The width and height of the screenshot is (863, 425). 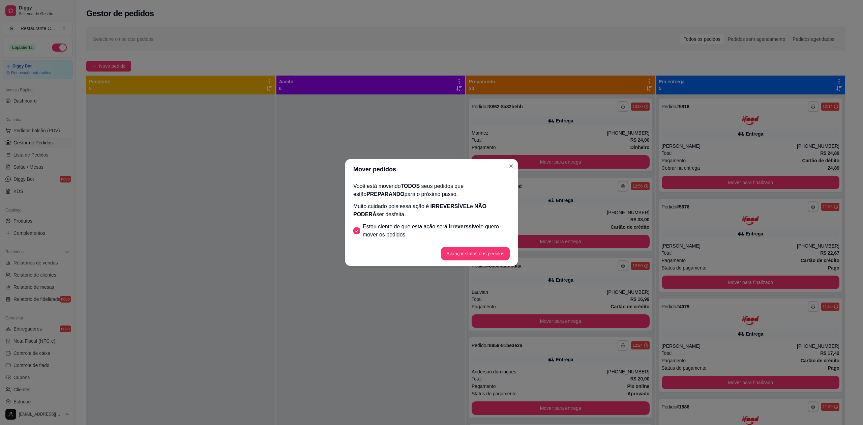 What do you see at coordinates (511, 166) in the screenshot?
I see `button: Close` at bounding box center [511, 166].